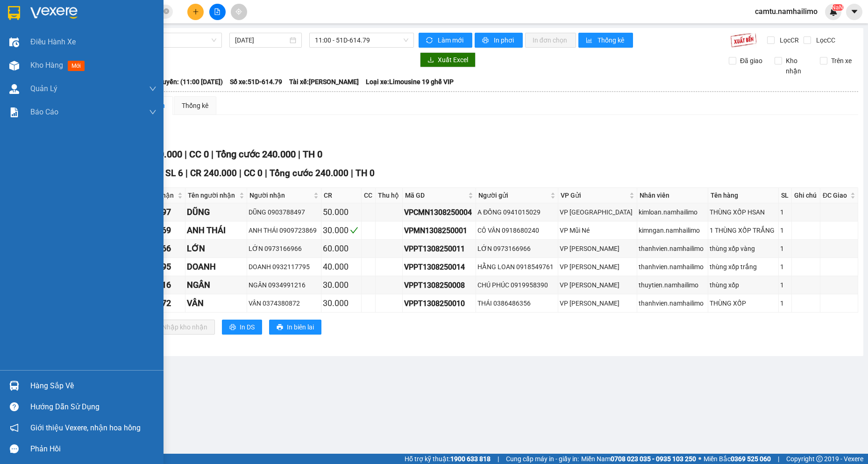 This screenshot has height=464, width=868. What do you see at coordinates (213, 196) in the screenshot?
I see `span: Tên người nhận` at bounding box center [213, 196].